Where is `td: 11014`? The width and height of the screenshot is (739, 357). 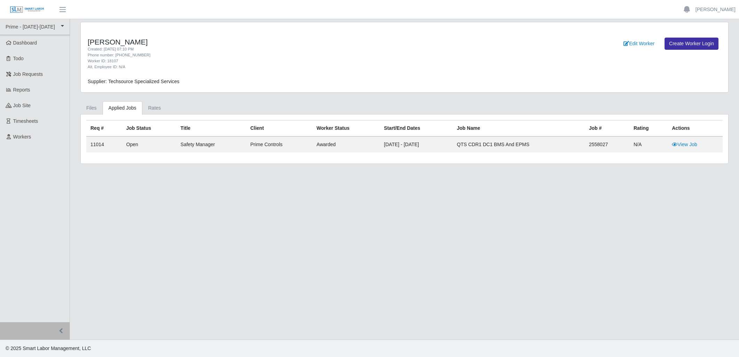 td: 11014 is located at coordinates (104, 144).